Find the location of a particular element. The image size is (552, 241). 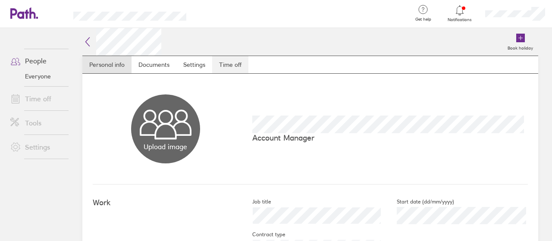

label: Start date (dd/mm/yyyy) is located at coordinates (419, 202).